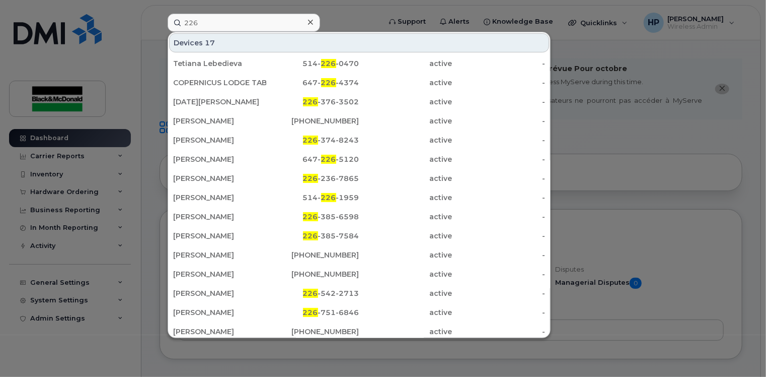 The width and height of the screenshot is (766, 377). Describe the element at coordinates (313, 178) in the screenshot. I see `div: -236-7865` at that location.